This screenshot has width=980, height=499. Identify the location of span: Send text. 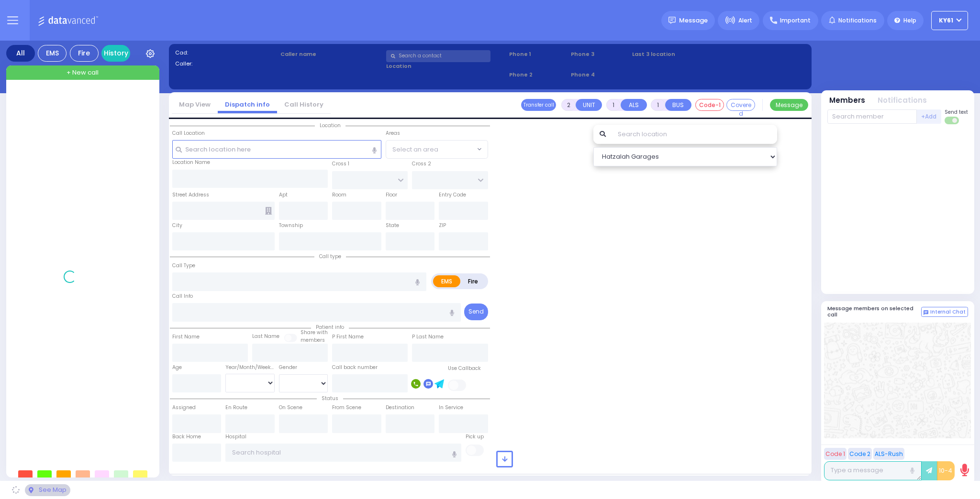
(956, 112).